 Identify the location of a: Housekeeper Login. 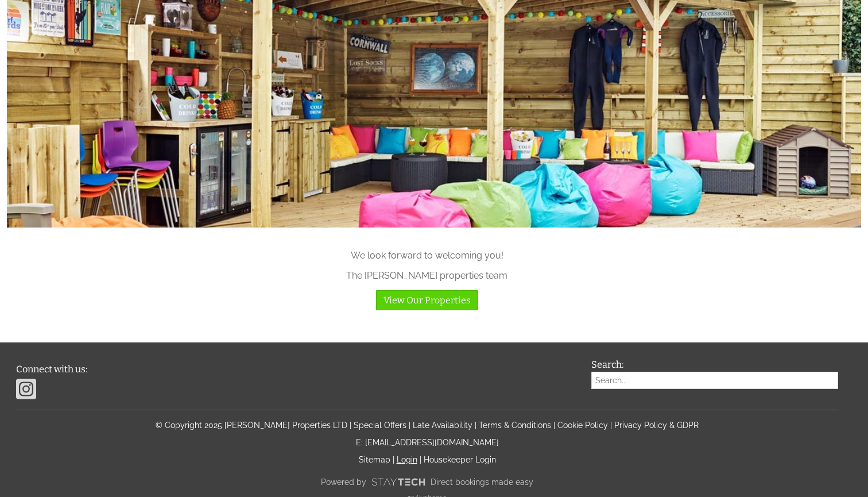
(460, 460).